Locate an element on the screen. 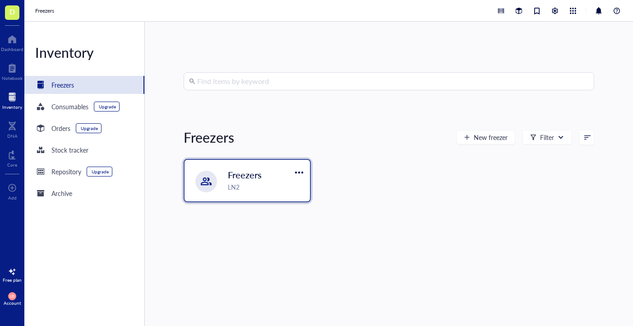 This screenshot has height=326, width=633. div: Add is located at coordinates (12, 198).